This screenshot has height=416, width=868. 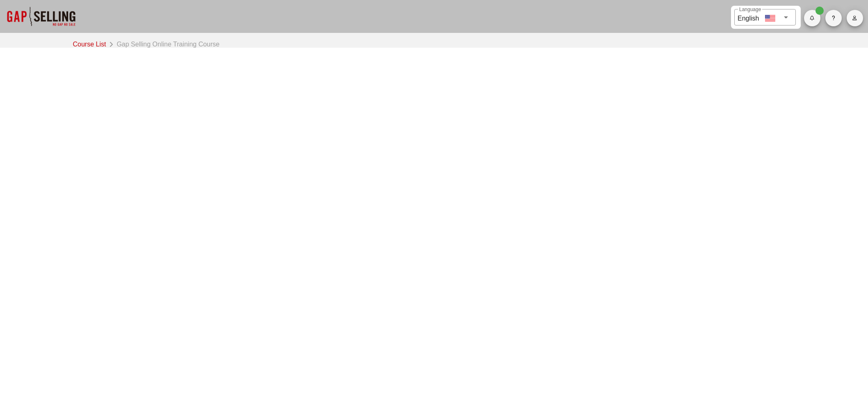 I want to click on div: LanguageEnglish, so click(x=766, y=18).